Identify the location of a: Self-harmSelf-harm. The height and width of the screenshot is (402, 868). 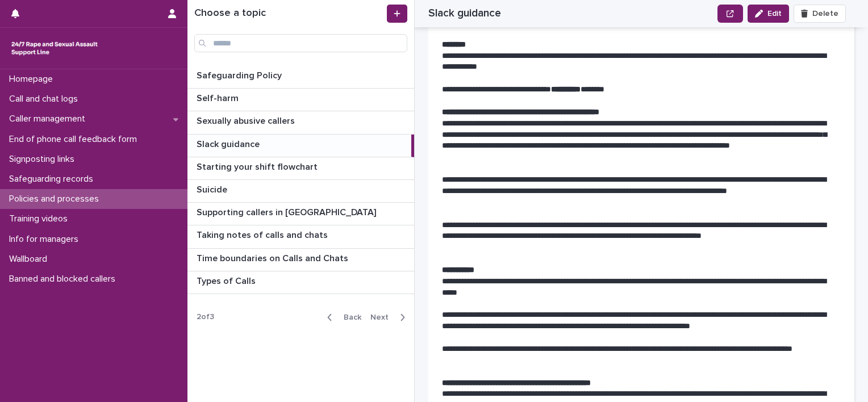
(300, 100).